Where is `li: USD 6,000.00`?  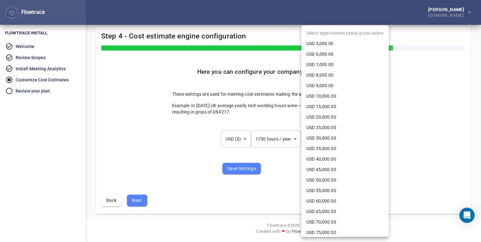
li: USD 6,000.00 is located at coordinates (345, 54).